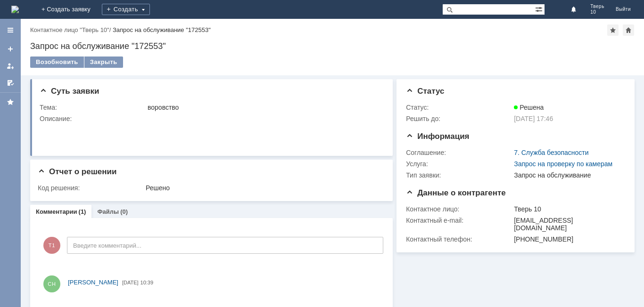 The height and width of the screenshot is (307, 644). What do you see at coordinates (10, 49) in the screenshot?
I see `a: Создать заявку` at bounding box center [10, 49].